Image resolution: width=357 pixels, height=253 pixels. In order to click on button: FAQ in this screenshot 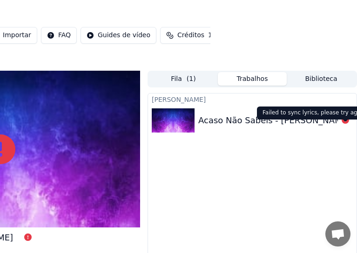, I will do `click(59, 35)`.